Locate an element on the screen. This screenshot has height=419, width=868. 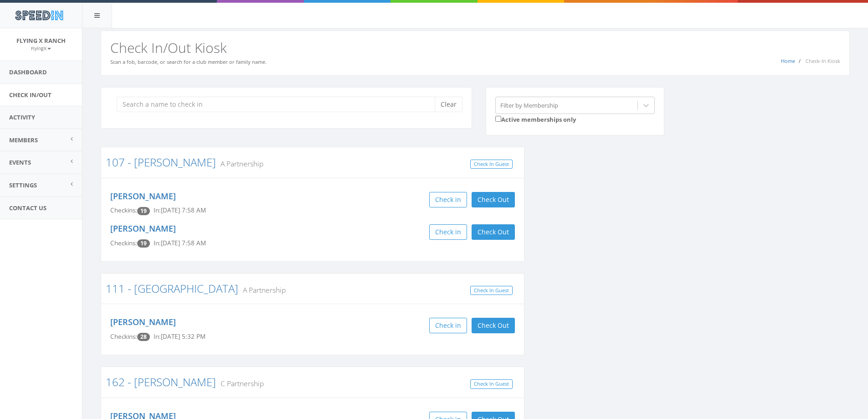
span: Members is located at coordinates (23, 140).